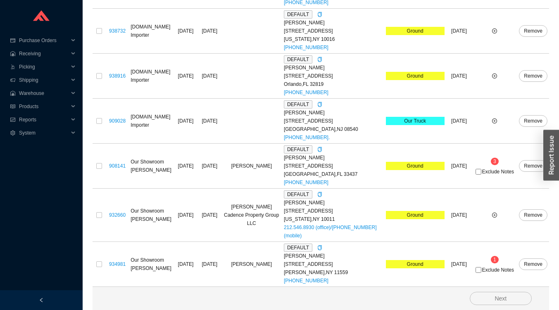 This screenshot has height=310, width=559. Describe the element at coordinates (13, 41) in the screenshot. I see `span: credit-card` at that location.